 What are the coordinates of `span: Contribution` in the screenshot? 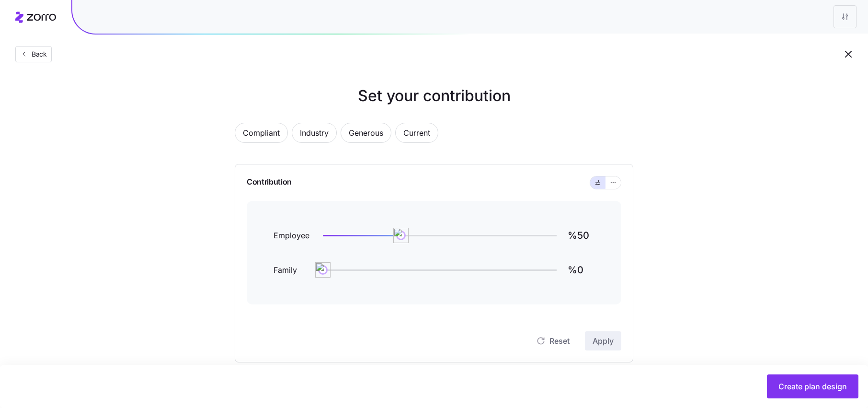 It's located at (269, 183).